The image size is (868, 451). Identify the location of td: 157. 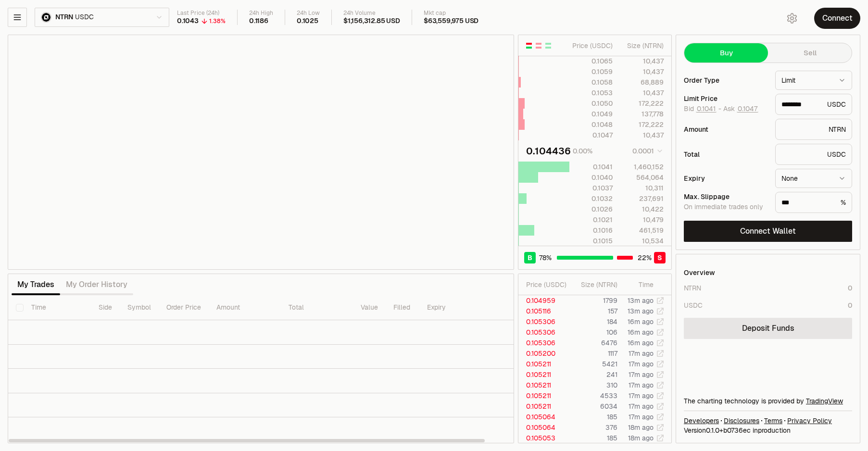
(594, 311).